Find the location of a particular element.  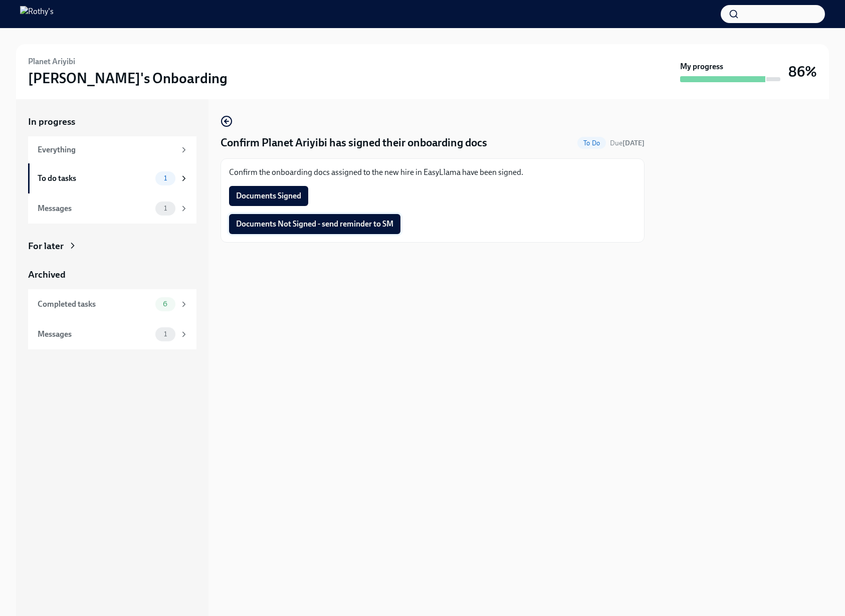

img: Rothy's is located at coordinates (37, 14).